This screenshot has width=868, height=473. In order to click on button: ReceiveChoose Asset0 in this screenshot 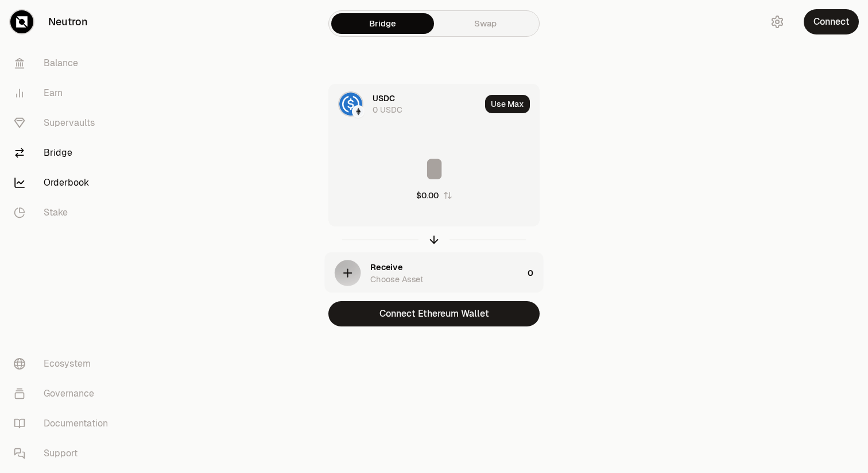, I will do `click(434, 273)`.